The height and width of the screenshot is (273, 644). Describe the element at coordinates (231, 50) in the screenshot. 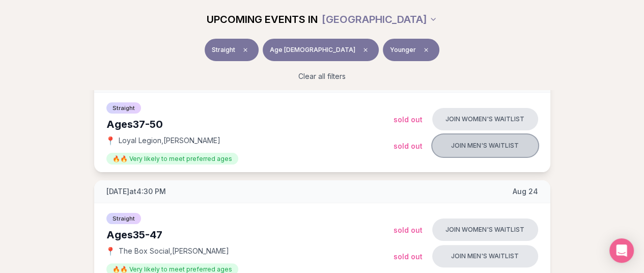

I see `button: StraightClear event type filter` at that location.